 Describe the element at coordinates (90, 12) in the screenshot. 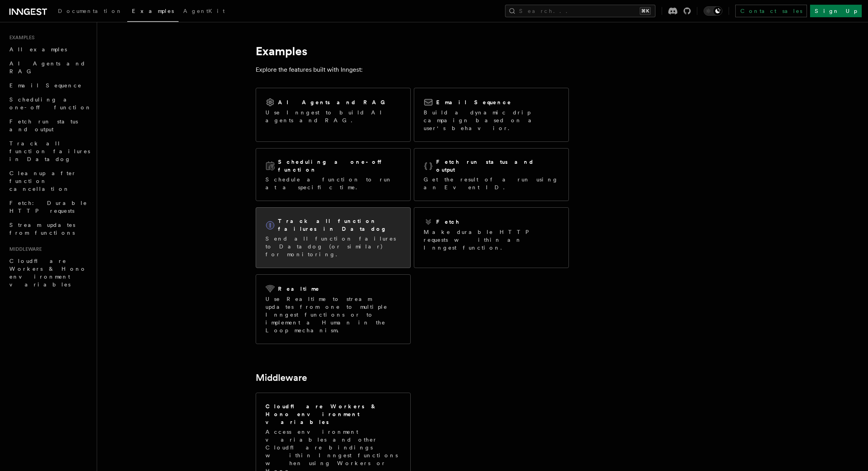

I see `a: Documentation` at that location.